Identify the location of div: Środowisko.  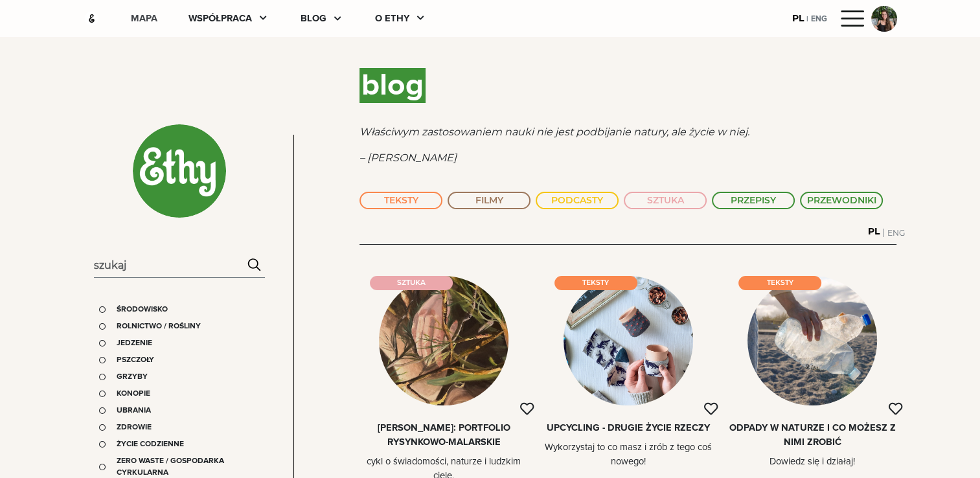
(142, 309).